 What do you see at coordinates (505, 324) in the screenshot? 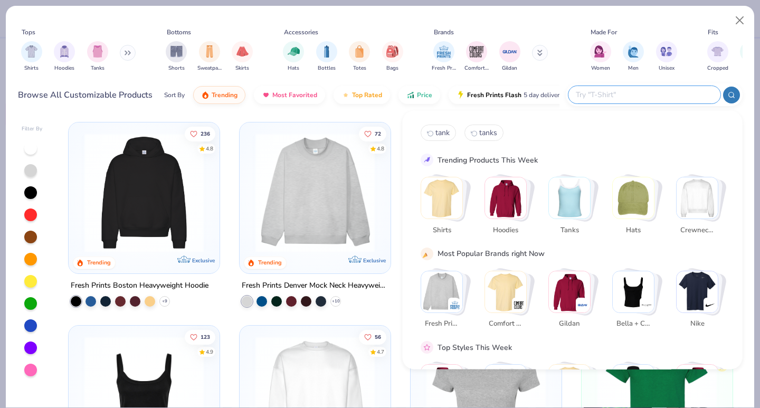
I see `span: Comfort Colors` at bounding box center [505, 324].